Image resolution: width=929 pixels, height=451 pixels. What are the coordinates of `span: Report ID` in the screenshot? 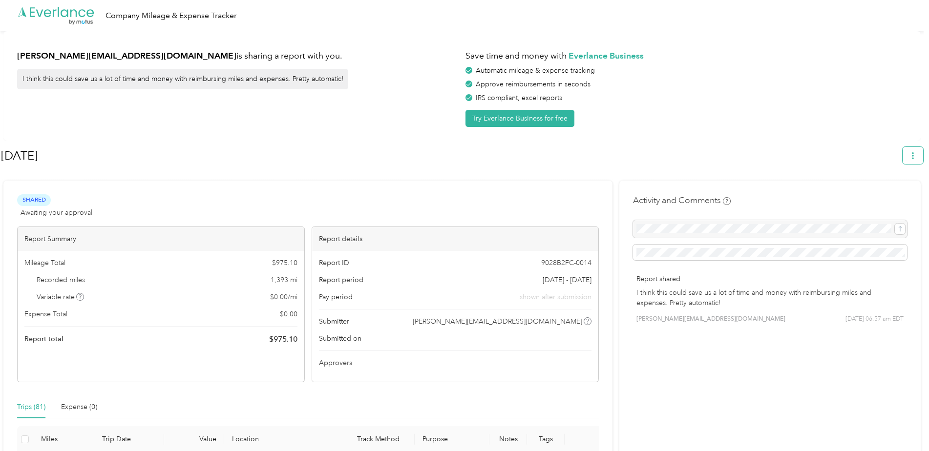 It's located at (334, 263).